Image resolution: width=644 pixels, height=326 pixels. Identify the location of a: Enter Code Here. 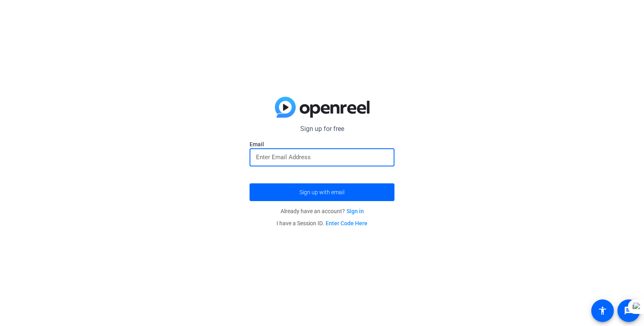
(347, 223).